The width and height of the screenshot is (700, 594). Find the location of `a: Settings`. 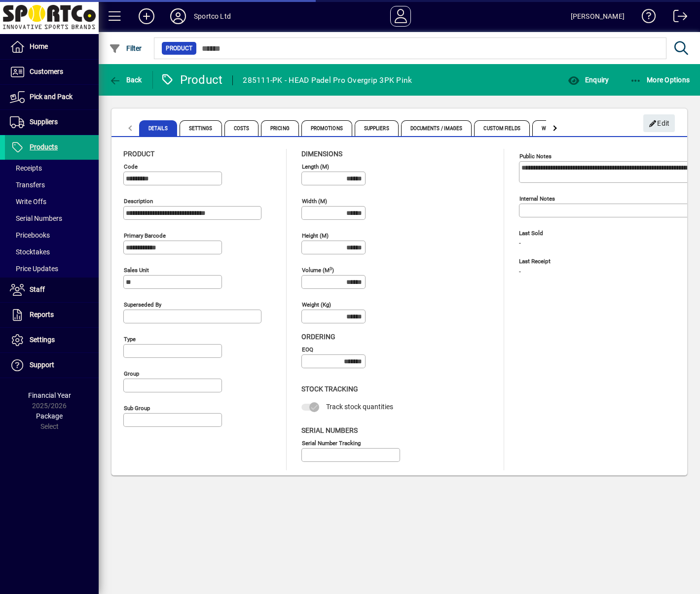

a: Settings is located at coordinates (52, 340).